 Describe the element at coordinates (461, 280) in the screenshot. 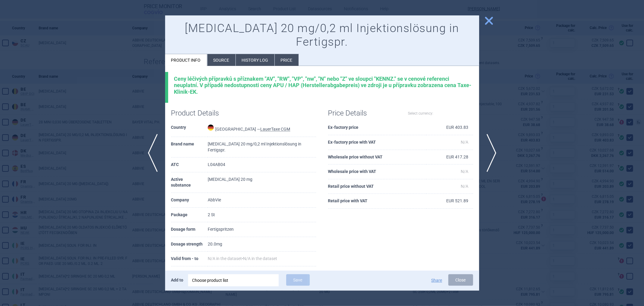

I see `button: Close` at that location.